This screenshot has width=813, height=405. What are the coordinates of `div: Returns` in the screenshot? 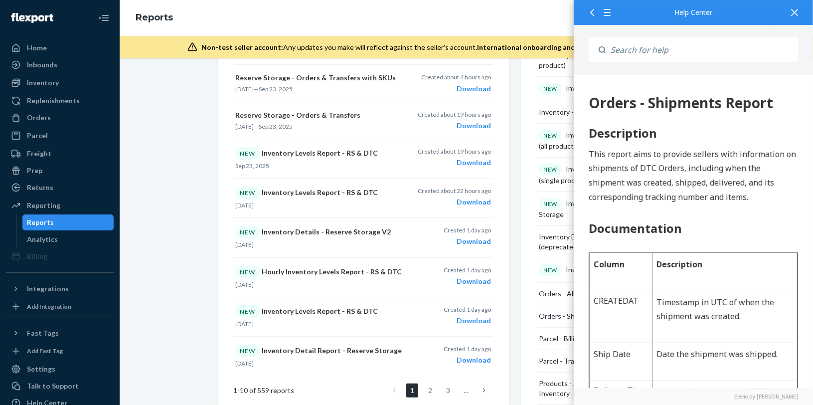 It's located at (40, 187).